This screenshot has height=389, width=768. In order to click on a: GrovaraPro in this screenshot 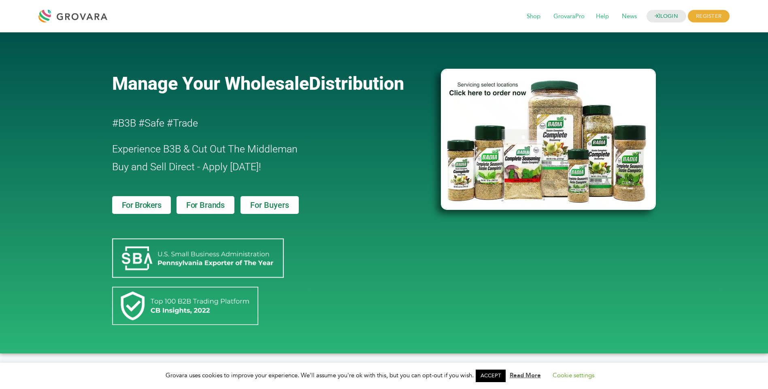, I will do `click(568, 17)`.